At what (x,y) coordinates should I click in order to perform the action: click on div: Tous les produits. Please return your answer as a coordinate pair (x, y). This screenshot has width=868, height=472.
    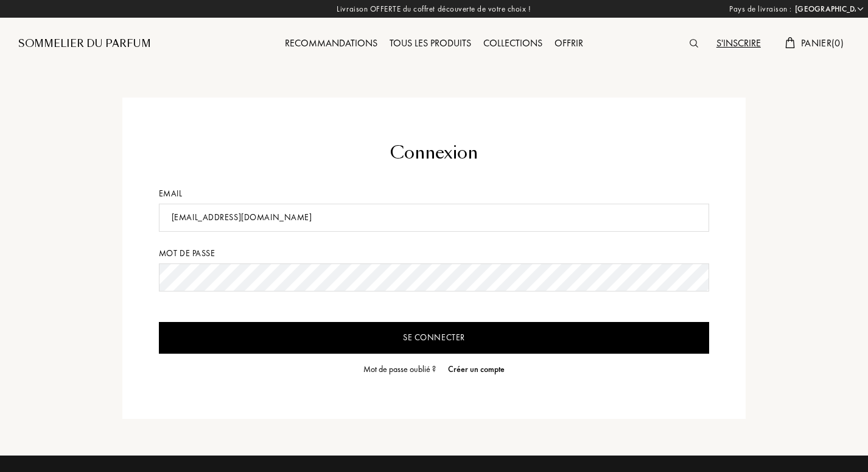
    Looking at the image, I should click on (430, 44).